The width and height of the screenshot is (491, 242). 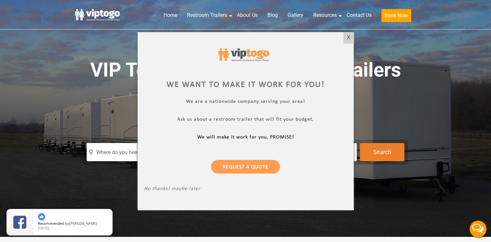 I want to click on img: Review Rating, so click(x=20, y=222).